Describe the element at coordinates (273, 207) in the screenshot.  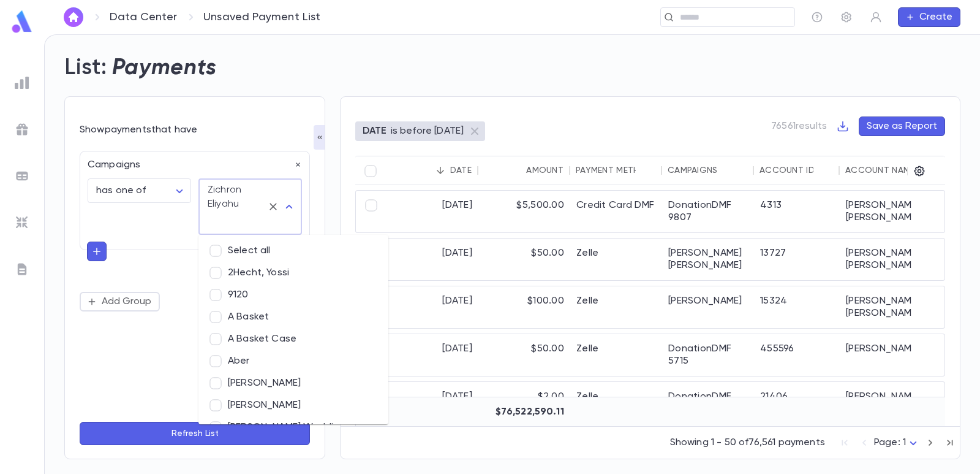
I see `button: Clear` at that location.